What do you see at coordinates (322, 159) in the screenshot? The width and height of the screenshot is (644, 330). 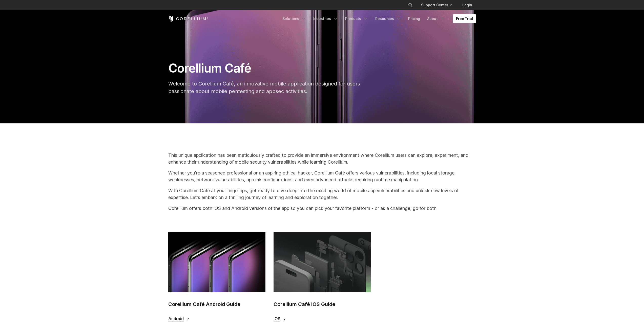 I see `p: This unique application has been meticulously crafted to provide an immersive environment where C...` at bounding box center [322, 159].